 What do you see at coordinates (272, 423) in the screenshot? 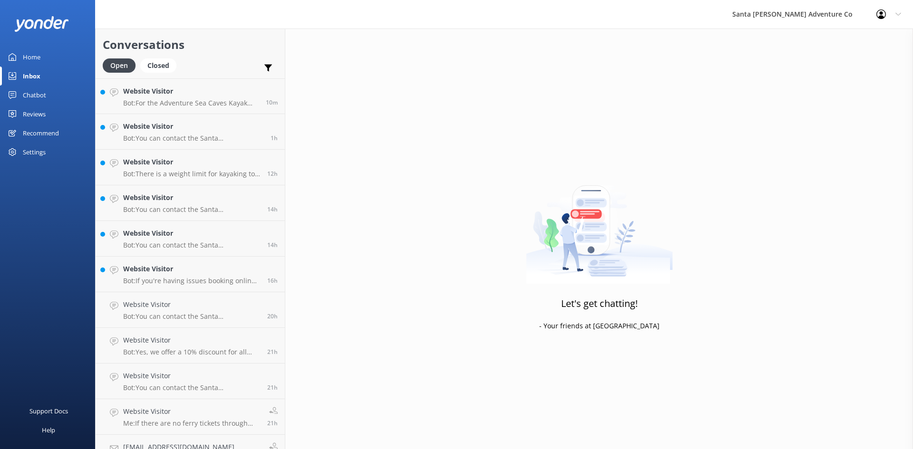
I see `span: Sep 10 2025 10:19am (UTC -07:00) America/Tijuana` at bounding box center [272, 423].